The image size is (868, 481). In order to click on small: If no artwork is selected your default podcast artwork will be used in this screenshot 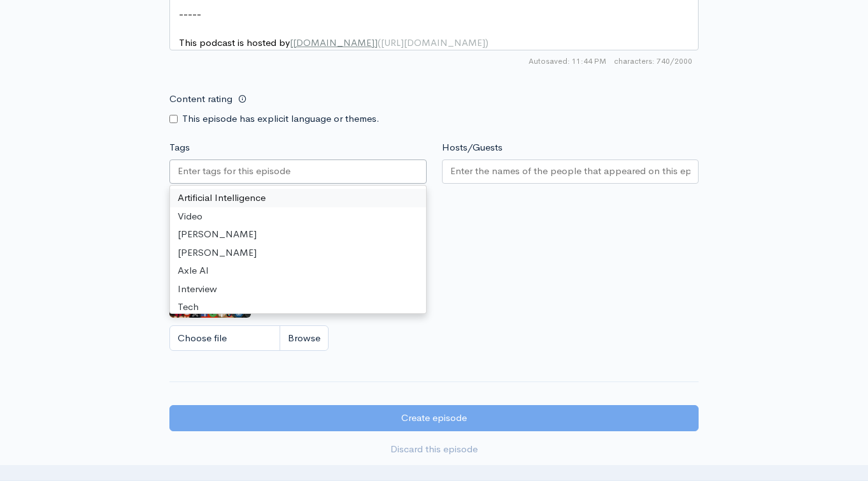, I will do `click(434, 225)`.